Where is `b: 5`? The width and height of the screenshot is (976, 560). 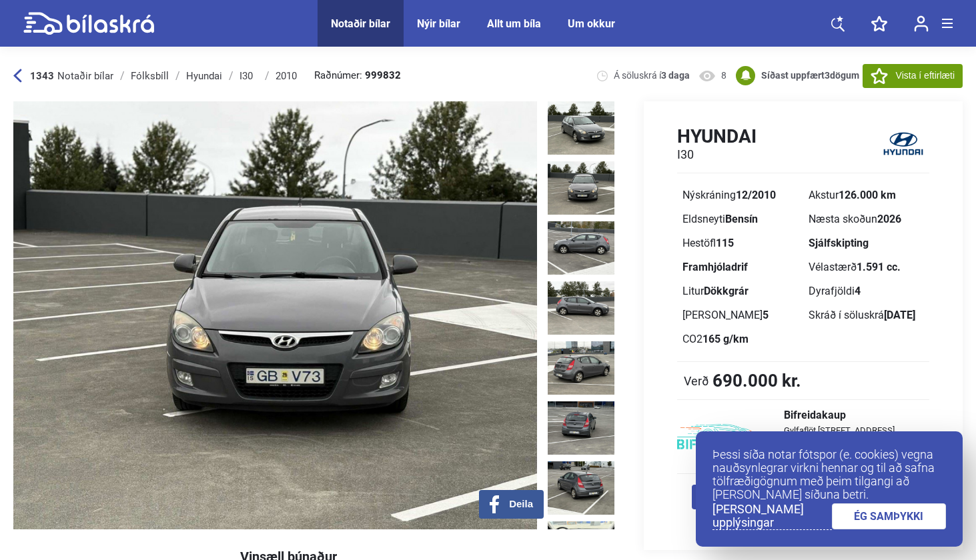
b: 5 is located at coordinates (765, 314).